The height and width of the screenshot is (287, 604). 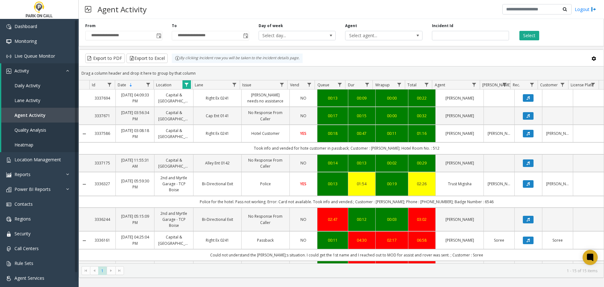 What do you see at coordinates (440, 85) in the screenshot?
I see `span: Agent` at bounding box center [440, 85].